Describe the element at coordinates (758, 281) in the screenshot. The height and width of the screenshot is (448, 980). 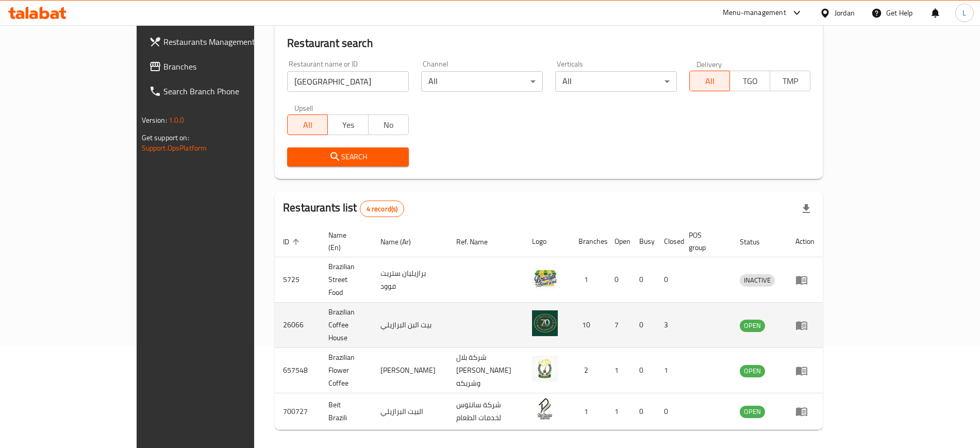
I see `div: INACTIVE` at that location.